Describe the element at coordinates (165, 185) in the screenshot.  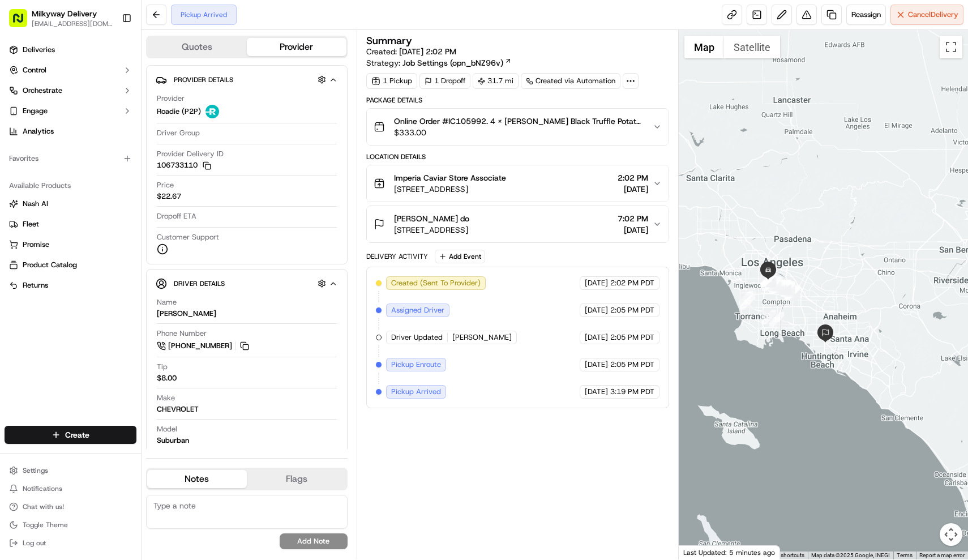
I see `span: Price` at that location.